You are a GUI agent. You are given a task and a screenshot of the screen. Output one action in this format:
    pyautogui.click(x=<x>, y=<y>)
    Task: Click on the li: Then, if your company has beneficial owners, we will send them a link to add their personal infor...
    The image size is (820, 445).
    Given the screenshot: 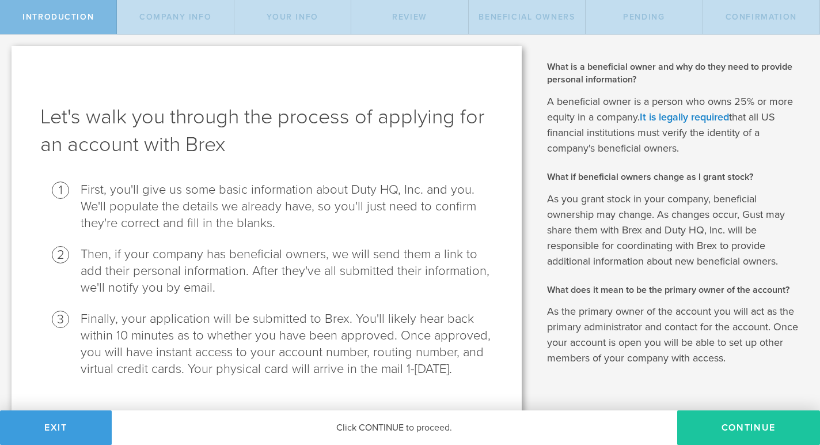 What is the action you would take?
    pyautogui.click(x=287, y=271)
    